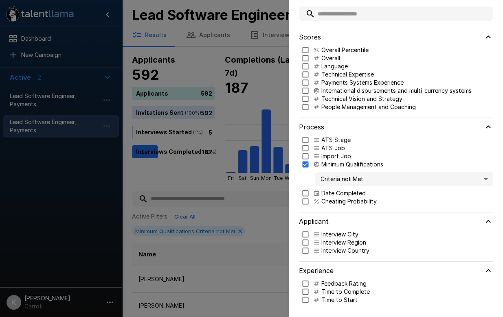  I want to click on h6: Scores, so click(310, 37).